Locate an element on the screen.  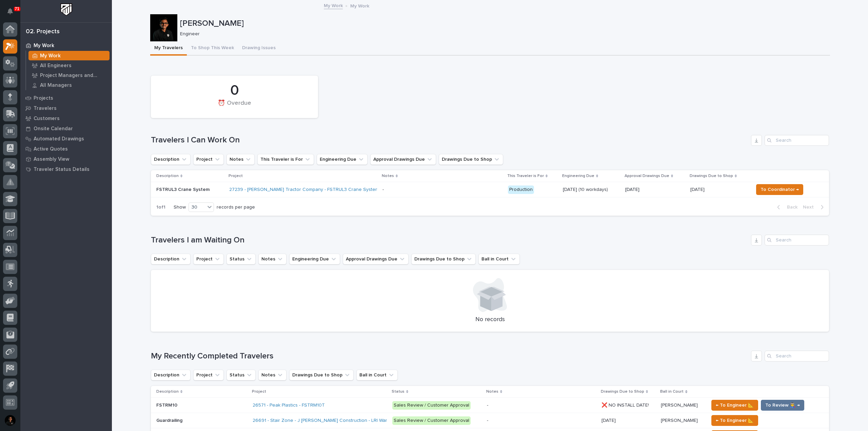
p: records per page is located at coordinates (236, 207).